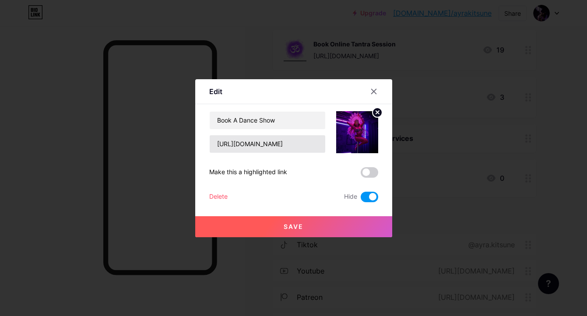 Image resolution: width=587 pixels, height=316 pixels. What do you see at coordinates (216, 91) in the screenshot?
I see `div: Edit` at bounding box center [216, 91].